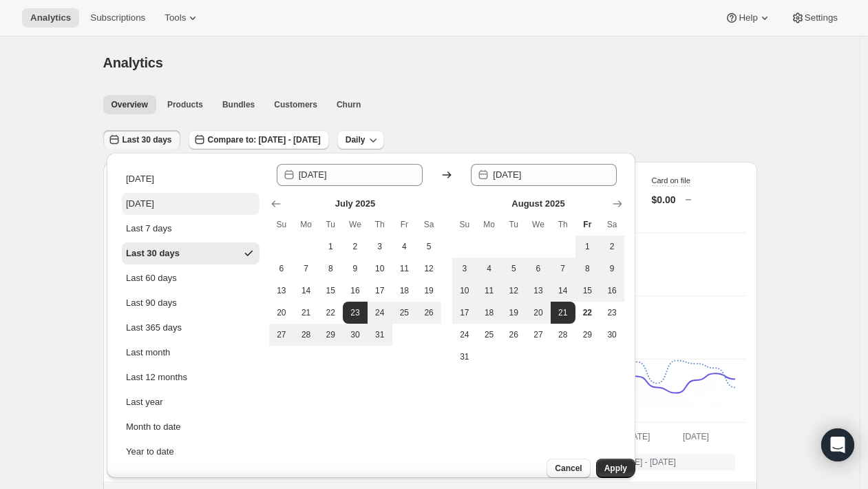 The image size is (868, 489). I want to click on span: 24, so click(465, 334).